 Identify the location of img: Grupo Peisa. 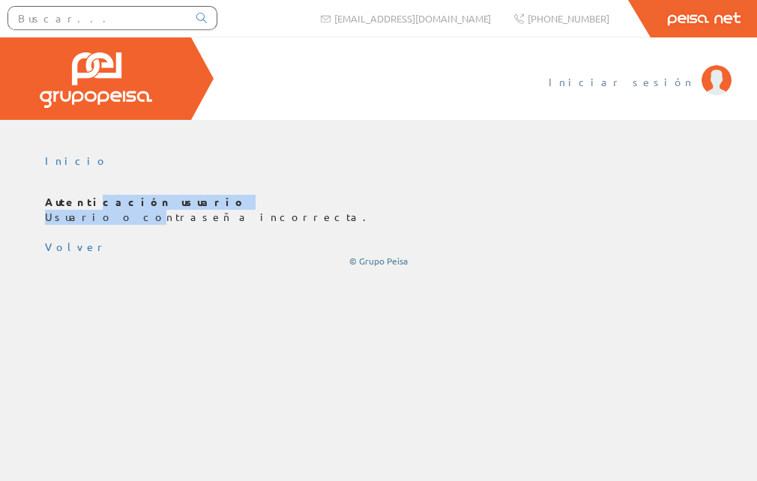
(96, 80).